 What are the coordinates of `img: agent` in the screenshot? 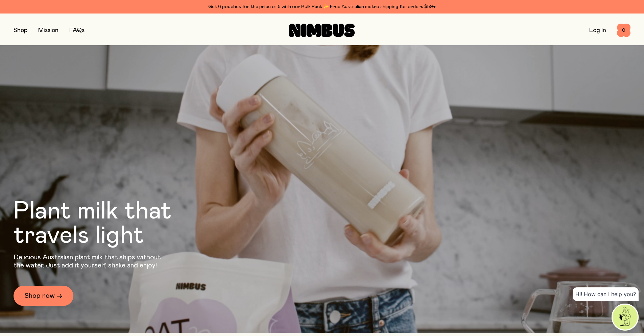 It's located at (625, 317).